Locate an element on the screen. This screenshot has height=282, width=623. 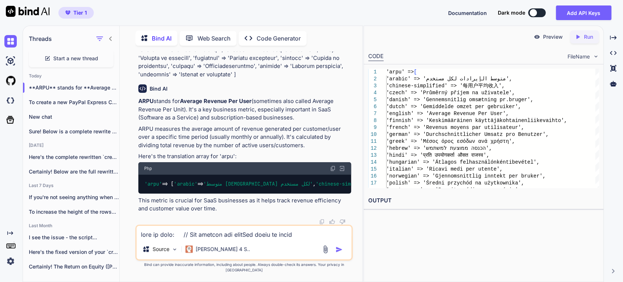
img: ai-studio is located at coordinates (11, 61).